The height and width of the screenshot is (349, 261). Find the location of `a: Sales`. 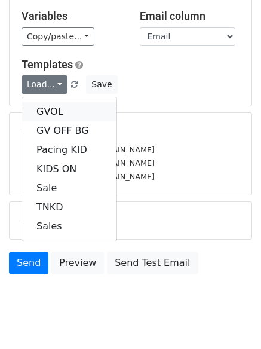

a: Sales is located at coordinates (69, 226).